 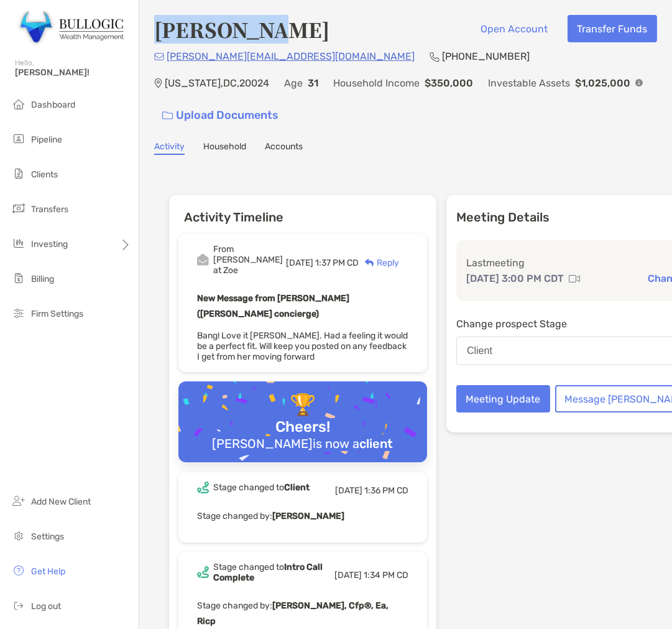 I want to click on img: get-help icon, so click(x=18, y=570).